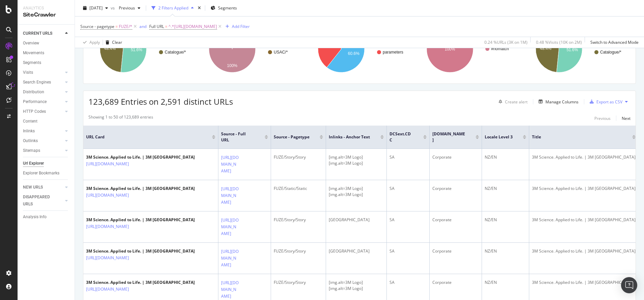  Describe the element at coordinates (173, 8) in the screenshot. I see `div: 2 Filters Applied` at that location.